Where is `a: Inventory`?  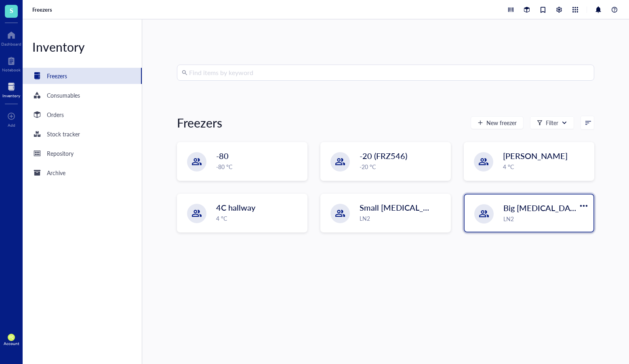 a: Inventory is located at coordinates (11, 89).